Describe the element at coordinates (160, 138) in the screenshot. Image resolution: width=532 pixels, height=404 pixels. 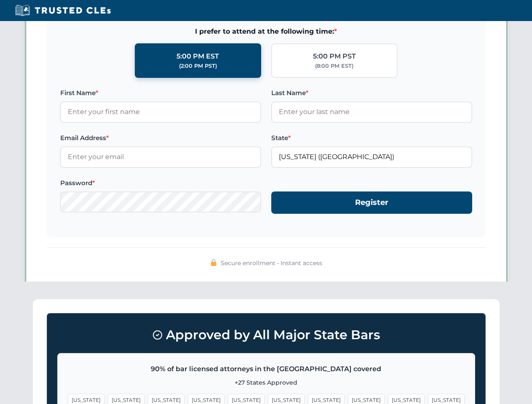
I see `label: Email Address` at that location.